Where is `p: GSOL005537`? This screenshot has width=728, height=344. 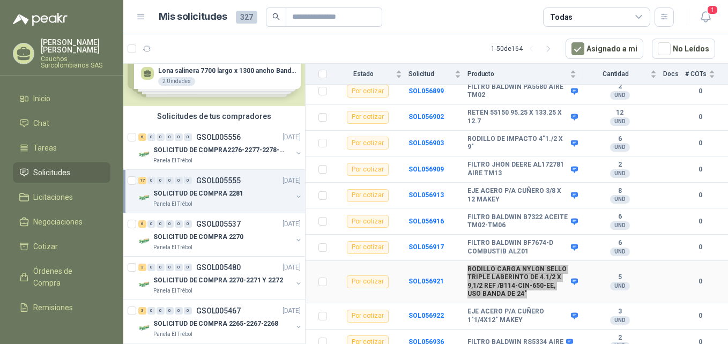
p: GSOL005537 is located at coordinates (218, 224).